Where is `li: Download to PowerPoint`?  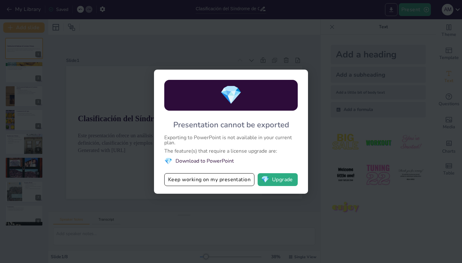 li: Download to PowerPoint is located at coordinates (231, 161).